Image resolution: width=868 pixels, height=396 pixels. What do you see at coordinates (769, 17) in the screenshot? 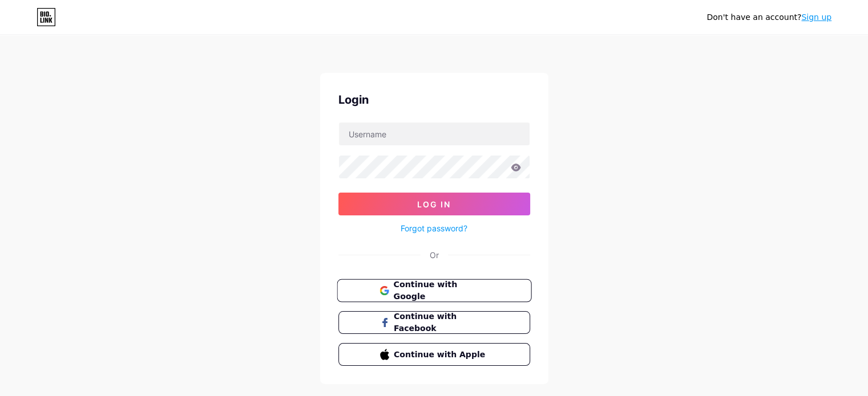
I see `div: Don't have an account?` at bounding box center [769, 17].